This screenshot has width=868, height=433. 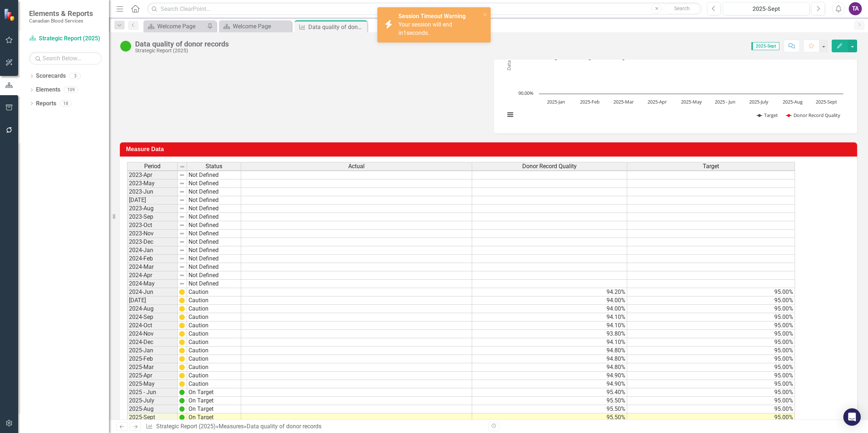 I want to click on span: Period, so click(x=152, y=166).